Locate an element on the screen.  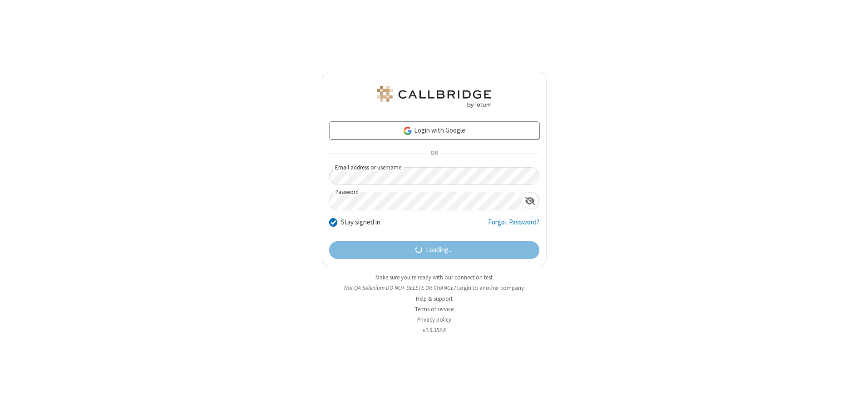
div: Show password is located at coordinates (530, 200).